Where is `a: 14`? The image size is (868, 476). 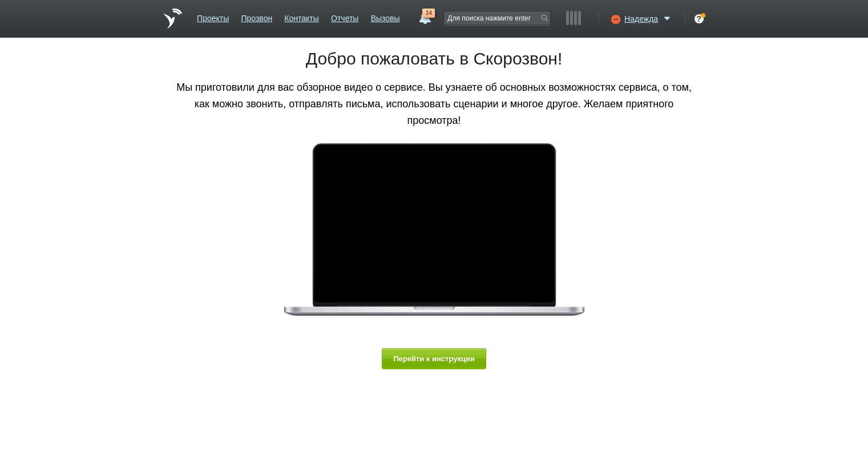 a: 14 is located at coordinates (425, 16).